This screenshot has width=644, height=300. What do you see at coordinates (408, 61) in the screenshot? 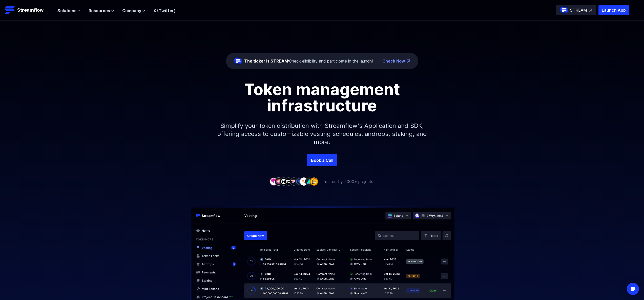
I see `img: top-right-arrow.png` at bounding box center [408, 61].